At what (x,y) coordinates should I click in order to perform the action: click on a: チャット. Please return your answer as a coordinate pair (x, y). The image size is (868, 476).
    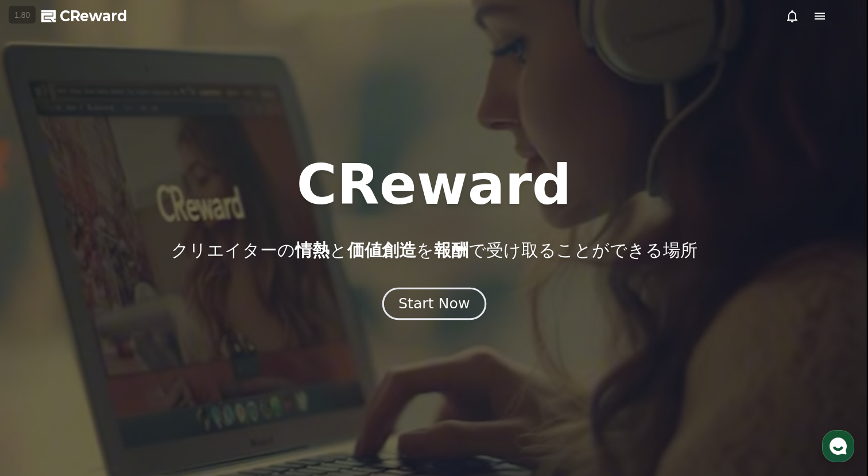
    Looking at the image, I should click on (112, 378).